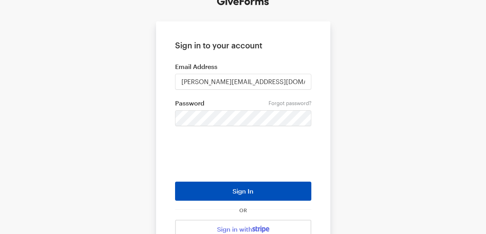  What do you see at coordinates (261, 229) in the screenshot?
I see `img: stripe-07469f1003232ad58a8838275b02f7af1ac9ba95304e10fa954b414cd571f63b.svg` at bounding box center [261, 229].